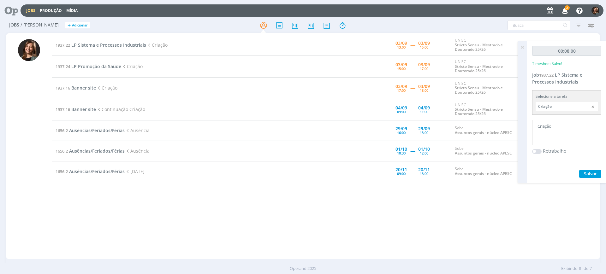 Image resolution: width=606 pixels, height=274 pixels. I want to click on div: 10:30, so click(401, 153).